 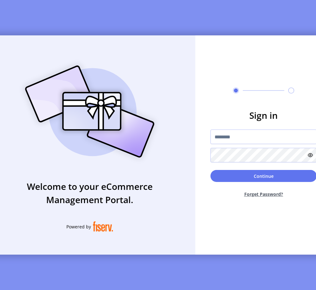 What do you see at coordinates (79, 227) in the screenshot?
I see `span: Powered by` at bounding box center [79, 227].